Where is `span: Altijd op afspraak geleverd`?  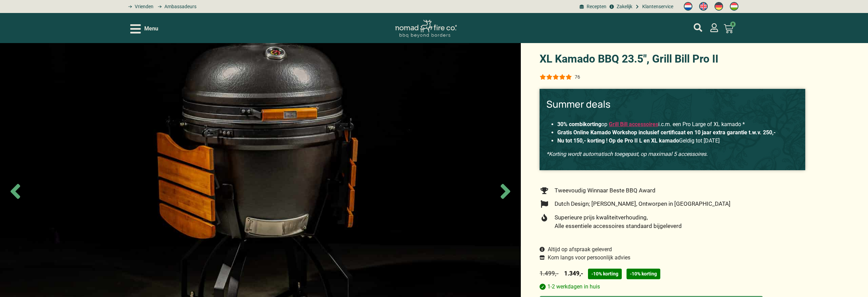
span: Altijd op afspraak geleverd is located at coordinates (579, 249).